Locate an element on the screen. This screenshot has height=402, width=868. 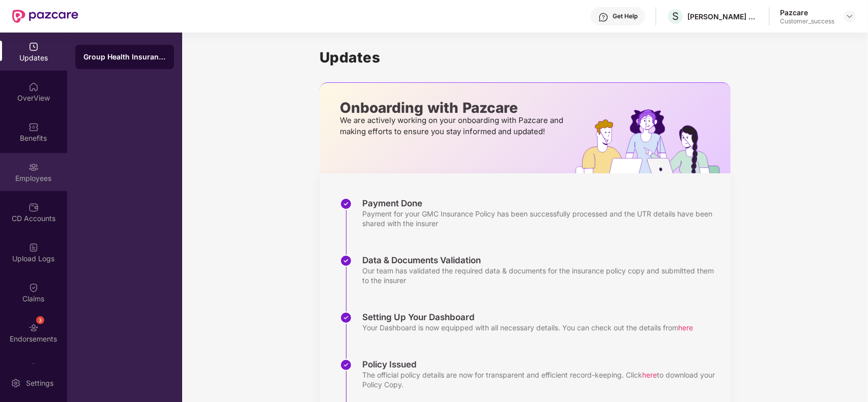
img: svg+xml;base64,PHN2ZyBpZD0iVXBsb2FkX0xvZ3MiIGRhdGEtbmFtZT0iVXBsb2FkIExvZ3MiIHhtbG5zPSJodHRwOi8vd3... is located at coordinates (34, 248).